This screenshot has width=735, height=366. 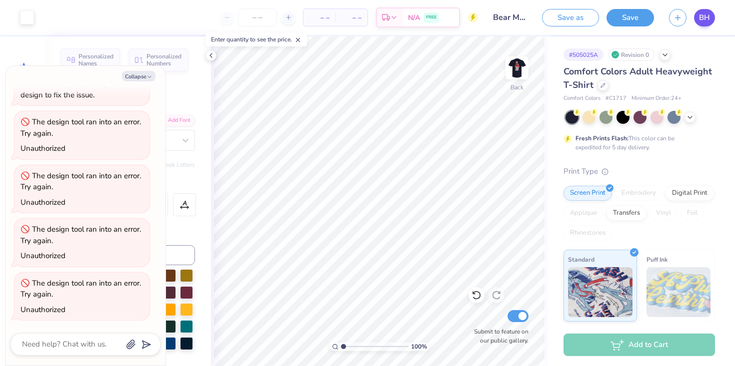 What do you see at coordinates (510, 17) in the screenshot?
I see `input: Untitled Design` at bounding box center [510, 17].